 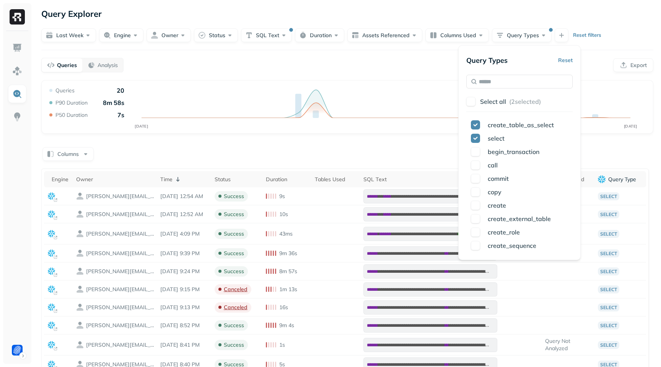 What do you see at coordinates (17, 71) in the screenshot?
I see `img: Assets` at bounding box center [17, 71].